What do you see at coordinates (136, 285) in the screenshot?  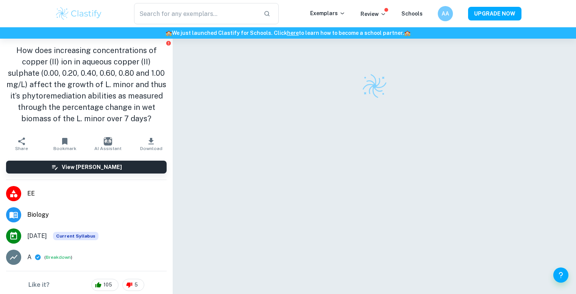 I see `span: 5` at bounding box center [136, 285].